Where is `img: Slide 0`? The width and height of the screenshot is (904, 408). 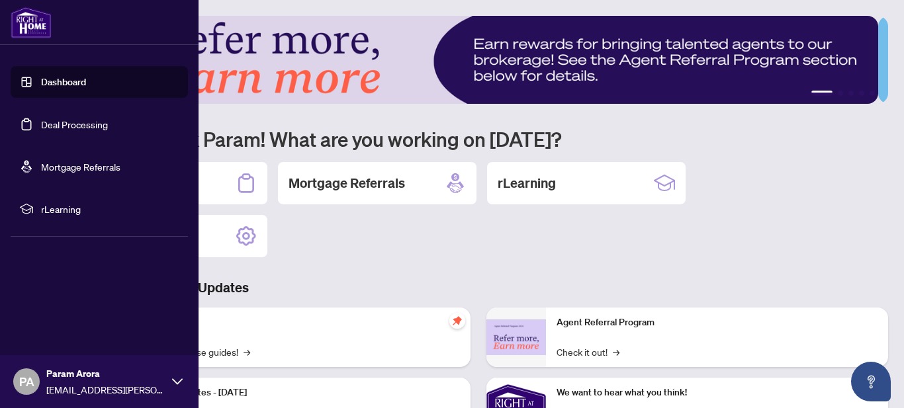
img: Slide 0 is located at coordinates (473, 60).